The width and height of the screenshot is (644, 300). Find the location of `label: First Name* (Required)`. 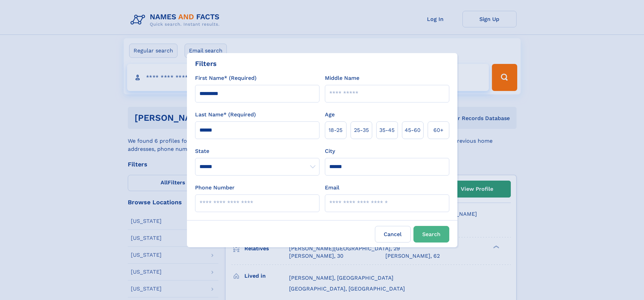

label: First Name* (Required) is located at coordinates (226, 78).